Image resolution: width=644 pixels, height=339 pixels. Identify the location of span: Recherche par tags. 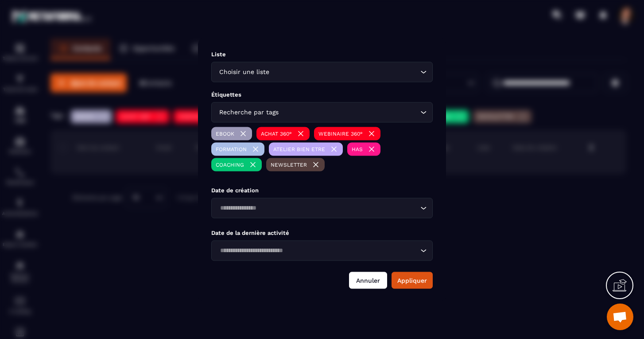
(249, 112).